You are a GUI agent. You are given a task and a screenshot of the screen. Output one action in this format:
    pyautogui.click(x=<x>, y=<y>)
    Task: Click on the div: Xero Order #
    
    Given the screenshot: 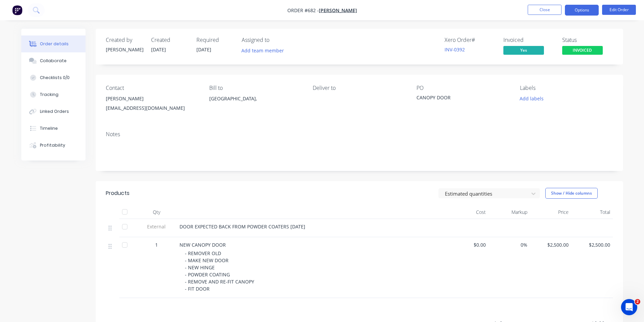 What is the action you would take?
    pyautogui.click(x=470, y=40)
    